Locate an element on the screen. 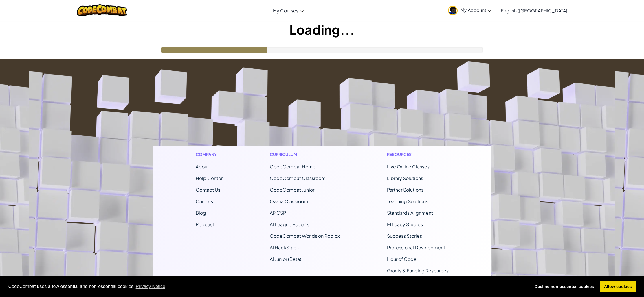 The height and width of the screenshot is (297, 644). a: Live Online Classes is located at coordinates (408, 166).